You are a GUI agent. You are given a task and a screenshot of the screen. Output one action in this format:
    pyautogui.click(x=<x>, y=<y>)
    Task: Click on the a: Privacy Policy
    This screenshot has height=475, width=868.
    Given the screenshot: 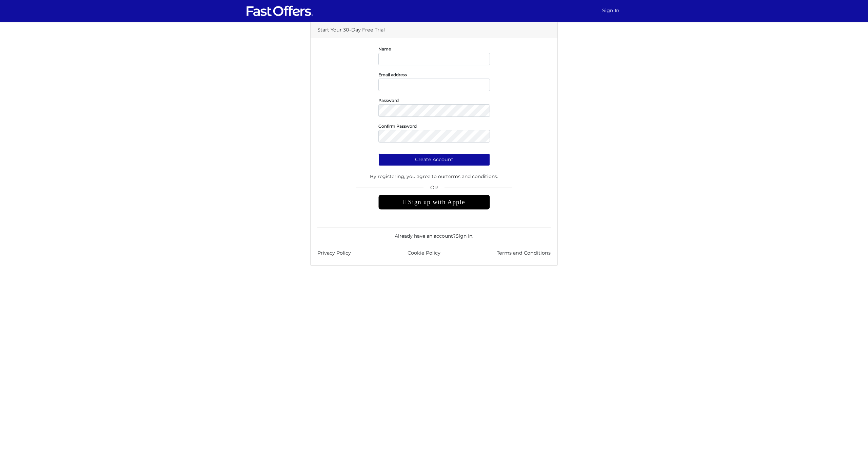 What is the action you would take?
    pyautogui.click(x=334, y=253)
    